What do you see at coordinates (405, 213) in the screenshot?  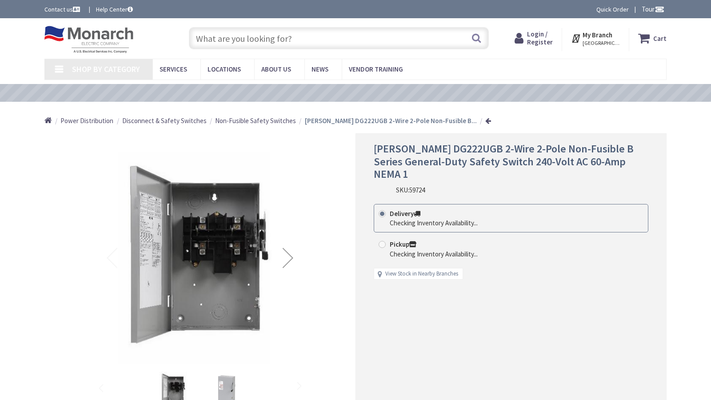 I see `strong: Delivery` at bounding box center [405, 213].